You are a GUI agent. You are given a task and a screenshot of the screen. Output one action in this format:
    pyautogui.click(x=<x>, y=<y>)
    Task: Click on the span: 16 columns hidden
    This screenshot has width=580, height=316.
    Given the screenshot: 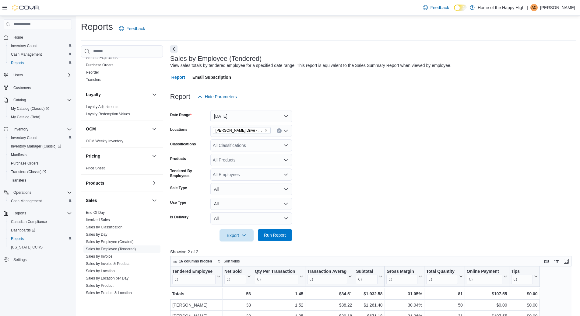 What is the action you would take?
    pyautogui.click(x=195, y=261)
    